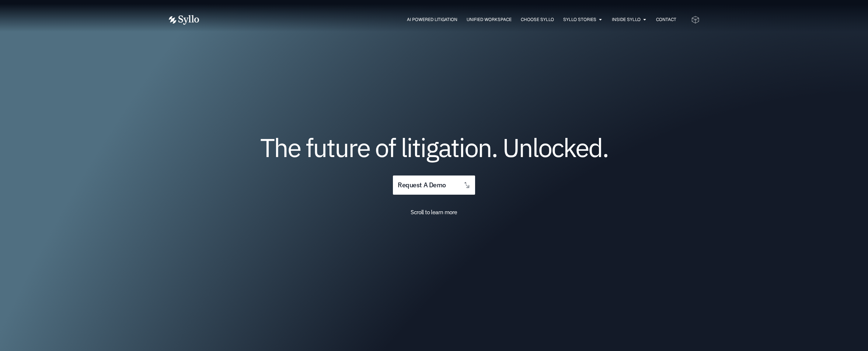 Image resolution: width=868 pixels, height=351 pixels. What do you see at coordinates (432, 20) in the screenshot?
I see `a: AI Powered Litigation` at bounding box center [432, 20].